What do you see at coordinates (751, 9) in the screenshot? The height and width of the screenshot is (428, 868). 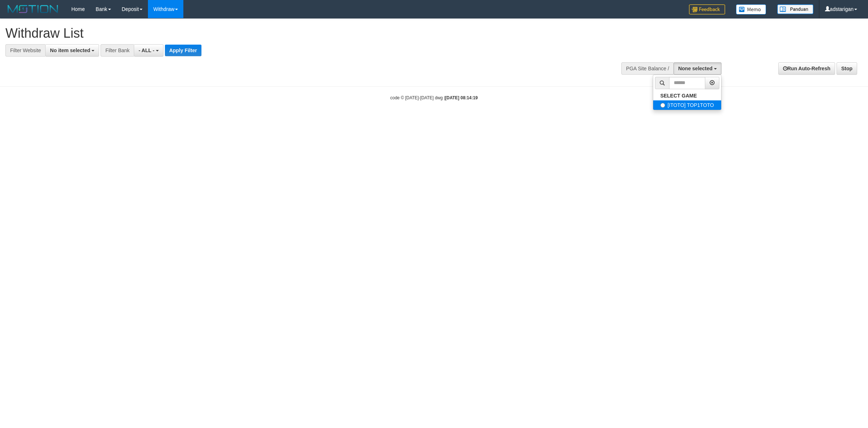 I see `img: Button%20Memo.svg` at bounding box center [751, 9].